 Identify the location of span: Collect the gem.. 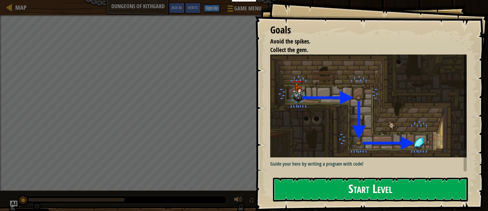
(289, 50).